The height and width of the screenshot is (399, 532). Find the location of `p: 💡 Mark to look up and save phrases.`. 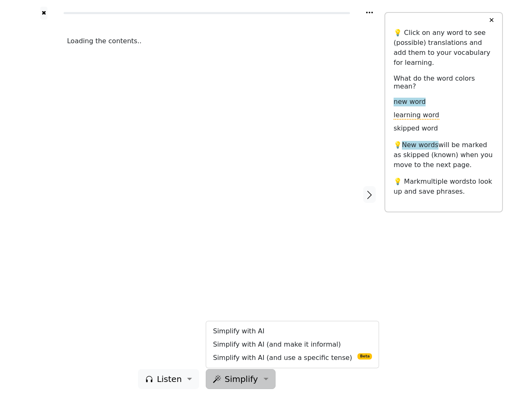

p: 💡 Mark to look up and save phrases. is located at coordinates (444, 186).